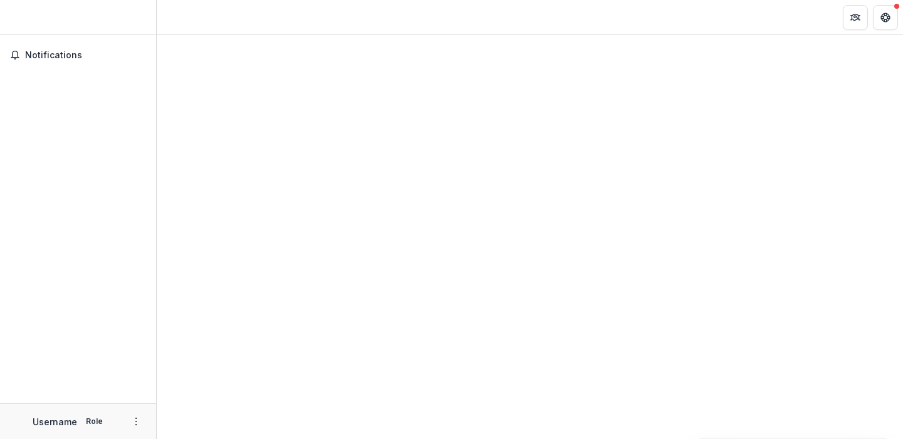 The image size is (903, 439). What do you see at coordinates (94, 422) in the screenshot?
I see `p: Role` at bounding box center [94, 422].